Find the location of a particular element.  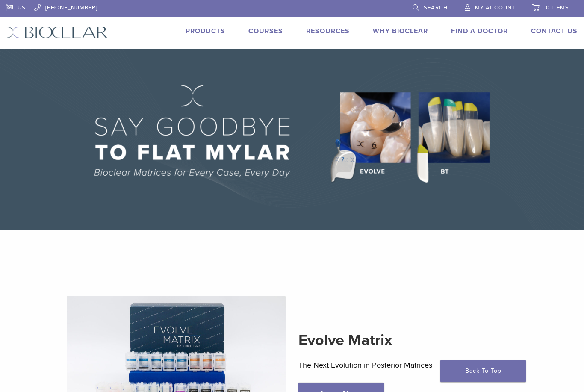

a: Contact Us is located at coordinates (554, 31).